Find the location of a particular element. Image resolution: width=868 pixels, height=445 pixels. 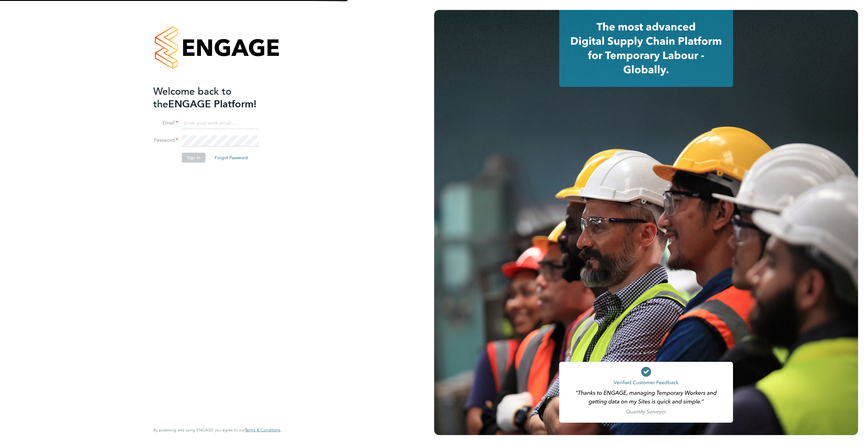

a: Terms & Conditions is located at coordinates (262, 430).